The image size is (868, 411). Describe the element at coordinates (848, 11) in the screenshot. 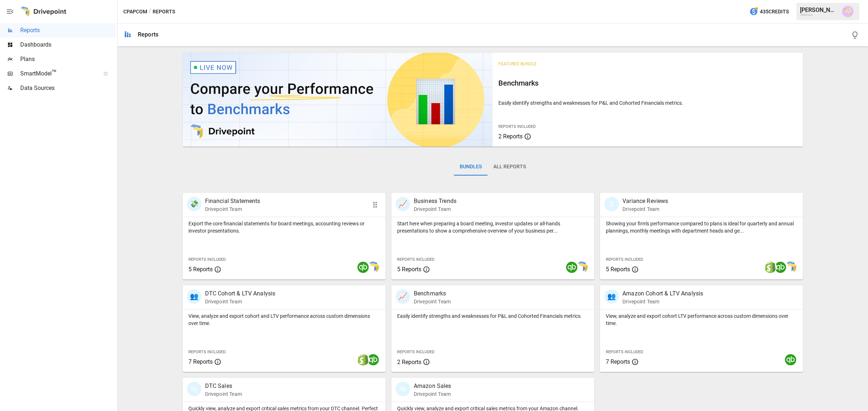

I see `img: Eric Sy` at that location.